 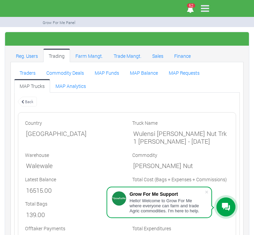 What do you see at coordinates (184, 72) in the screenshot?
I see `a: MAP Requests` at bounding box center [184, 72].